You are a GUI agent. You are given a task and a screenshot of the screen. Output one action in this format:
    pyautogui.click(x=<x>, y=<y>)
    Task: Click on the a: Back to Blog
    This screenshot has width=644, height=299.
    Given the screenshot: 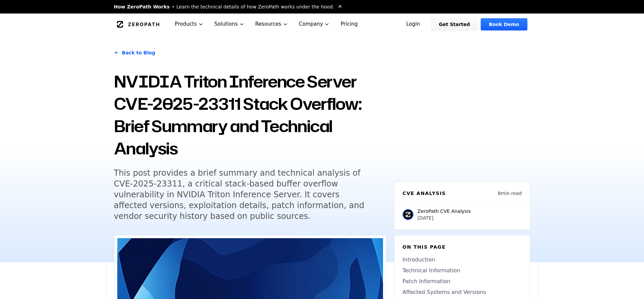 What is the action you would take?
    pyautogui.click(x=135, y=53)
    